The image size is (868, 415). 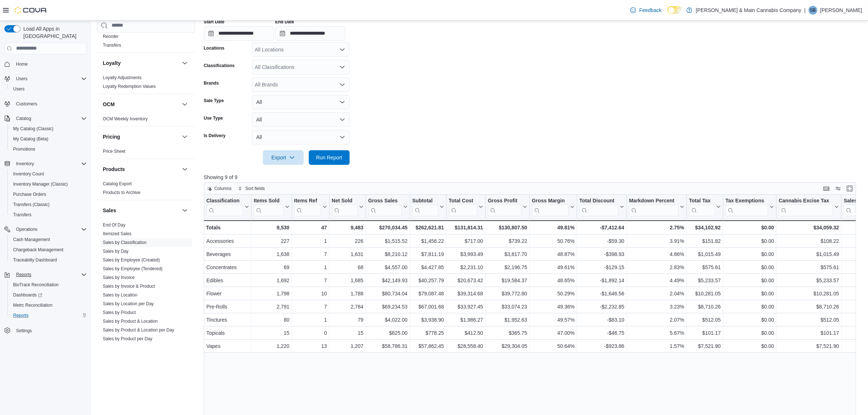 What do you see at coordinates (114, 152) in the screenshot?
I see `a: Price Sheet` at bounding box center [114, 152].